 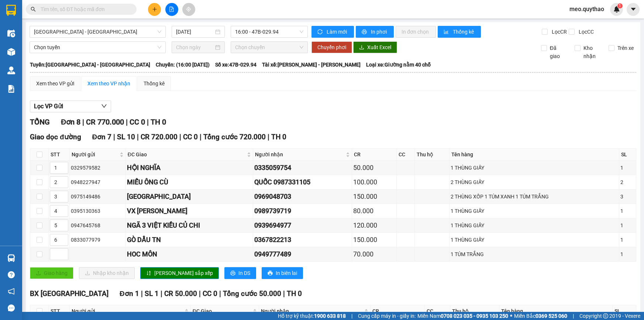 I want to click on span: question-circle, so click(x=11, y=274).